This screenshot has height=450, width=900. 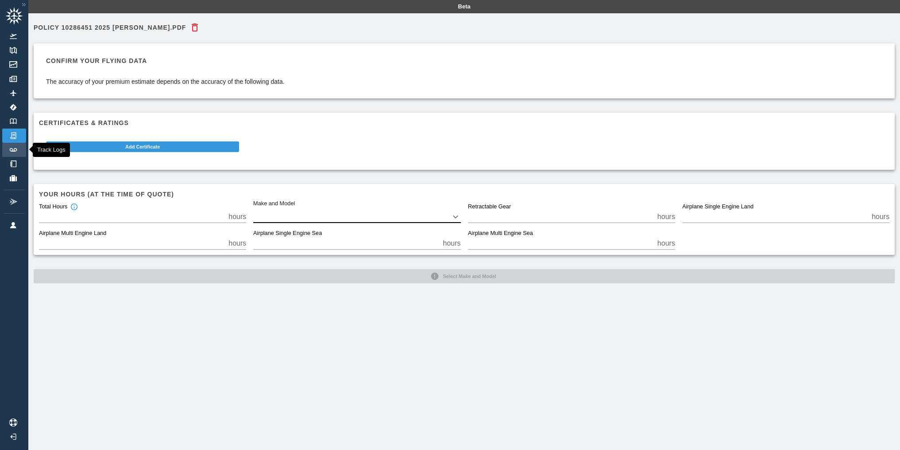 What do you see at coordinates (73, 233) in the screenshot?
I see `label: Airplane Multi Engine Land` at bounding box center [73, 233].